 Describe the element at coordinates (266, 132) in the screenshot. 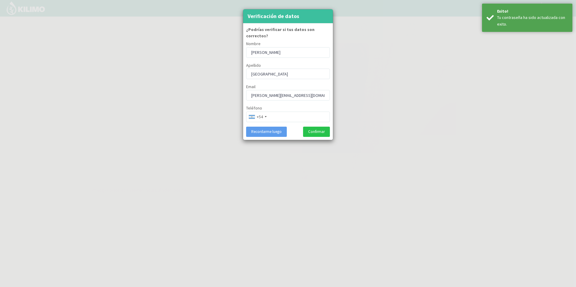

I see `button: Recordarme luego` at that location.